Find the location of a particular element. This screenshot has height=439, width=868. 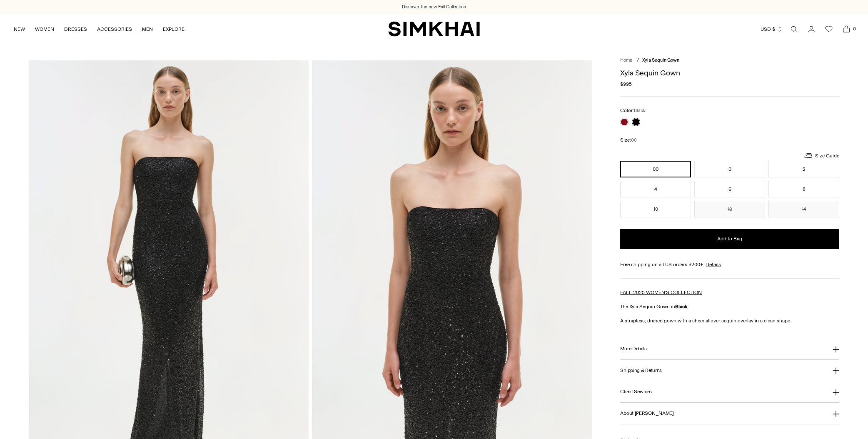

button: 8 is located at coordinates (804, 189).